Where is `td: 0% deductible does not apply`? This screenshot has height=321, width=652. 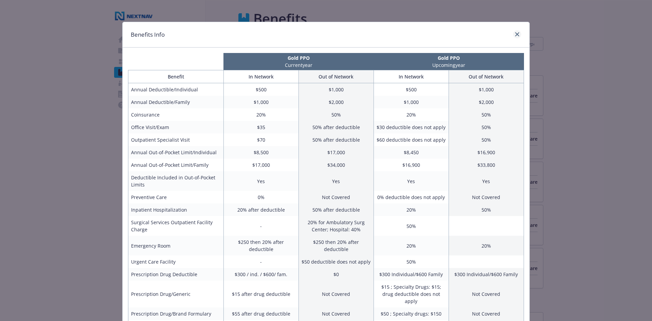
td: 0% deductible does not apply is located at coordinates (411, 197).